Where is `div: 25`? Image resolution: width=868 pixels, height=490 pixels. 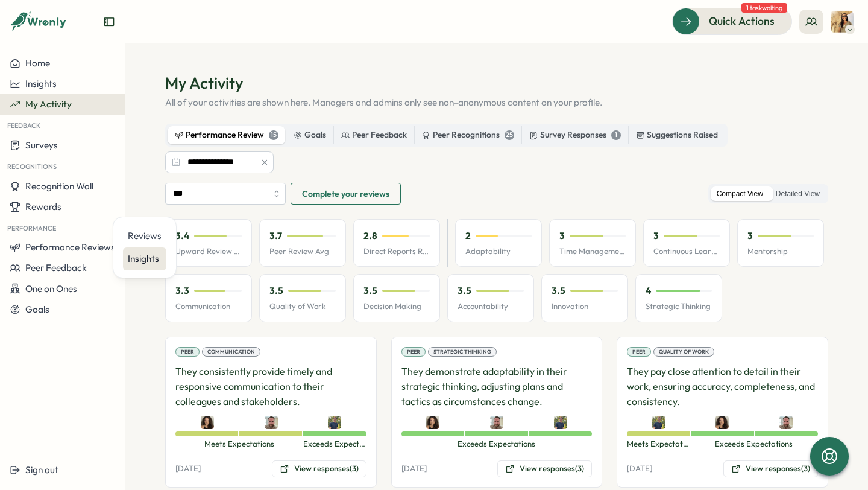 div: 25 is located at coordinates (509, 135).